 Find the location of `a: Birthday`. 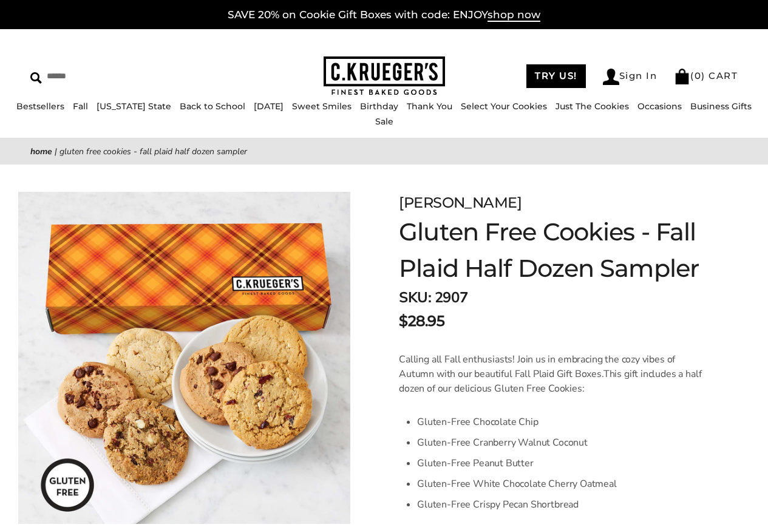

a: Birthday is located at coordinates (379, 106).